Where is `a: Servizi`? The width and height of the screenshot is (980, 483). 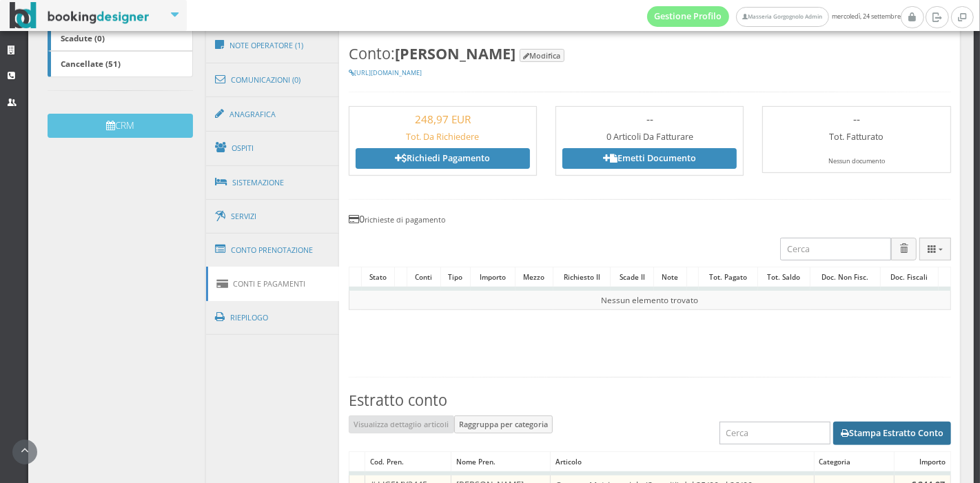 a: Servizi is located at coordinates (273, 217).